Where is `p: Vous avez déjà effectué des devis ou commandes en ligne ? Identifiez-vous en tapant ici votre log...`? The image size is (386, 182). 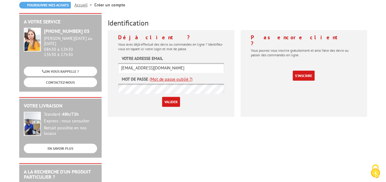
p: Vous avez déjà effectué des devis ou commandes en ligne ? Identifiez-vous en tapant ici votre log... is located at coordinates (171, 47).